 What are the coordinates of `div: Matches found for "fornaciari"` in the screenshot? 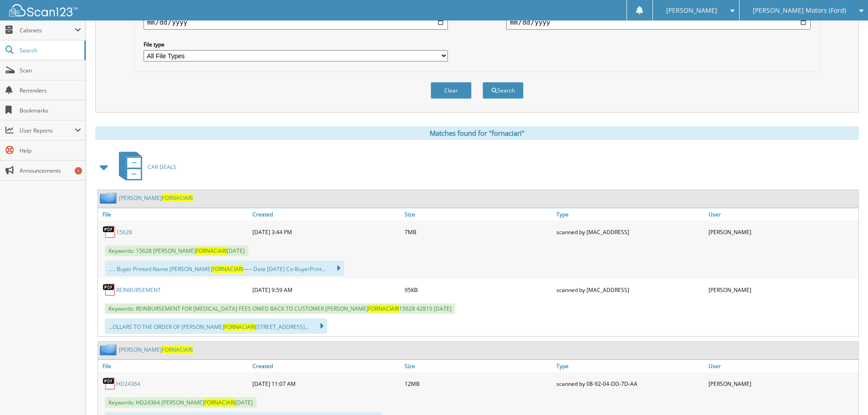 It's located at (477, 133).